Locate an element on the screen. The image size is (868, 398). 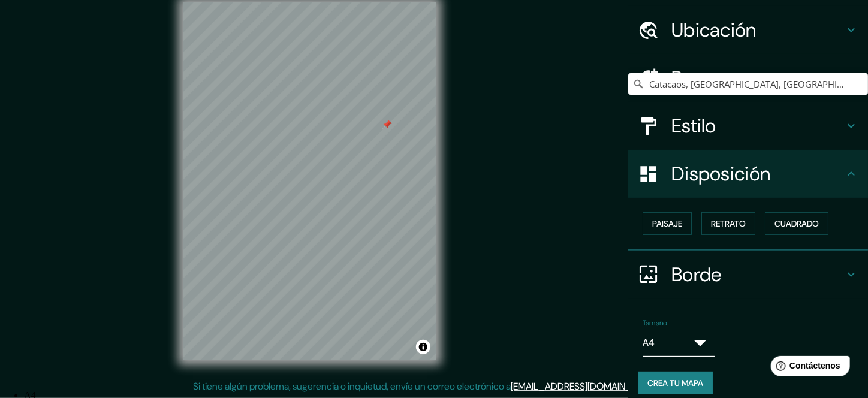
font: Tamaño is located at coordinates (655, 323).